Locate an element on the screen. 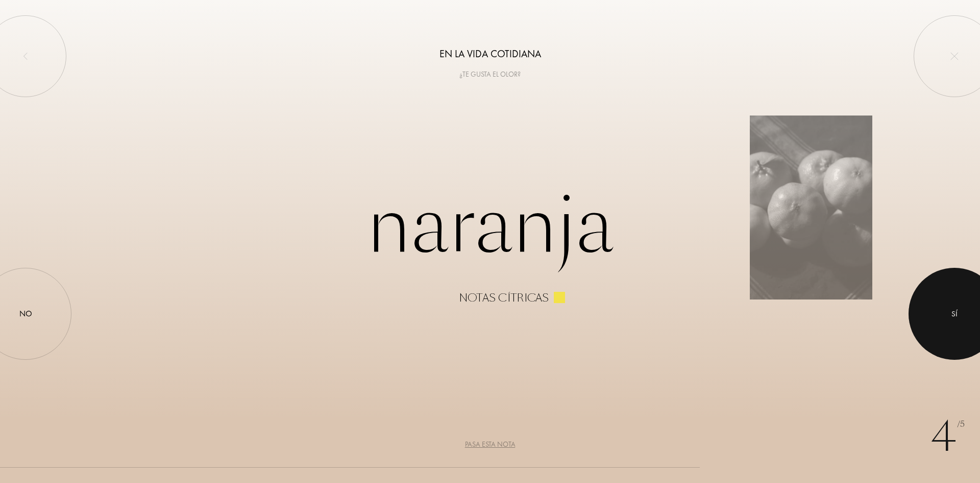 This screenshot has width=980, height=483. img: quit_onboard.svg is located at coordinates (955, 56).